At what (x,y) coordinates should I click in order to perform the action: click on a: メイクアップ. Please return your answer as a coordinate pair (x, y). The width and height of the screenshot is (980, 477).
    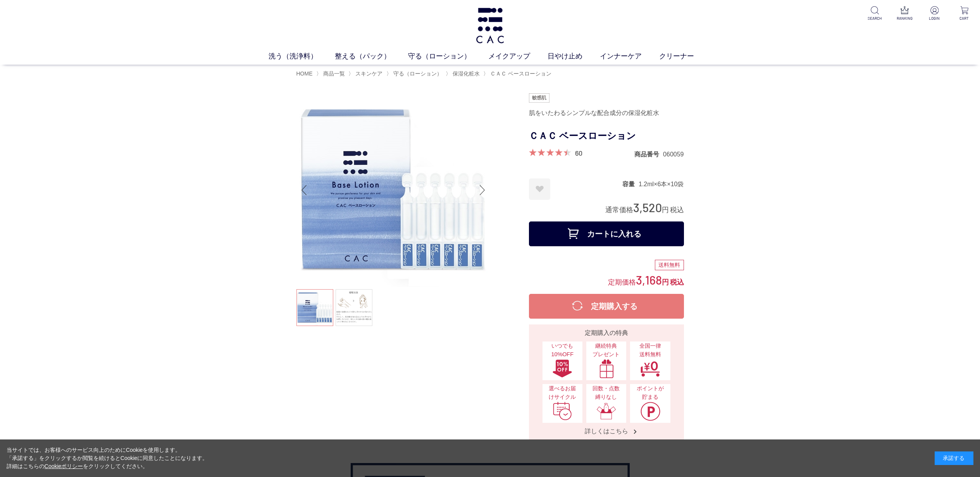
    Looking at the image, I should click on (517, 56).